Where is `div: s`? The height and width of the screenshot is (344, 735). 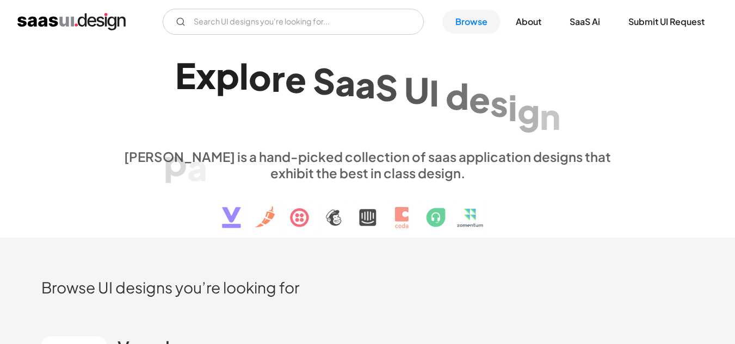
div: s is located at coordinates (499, 103).